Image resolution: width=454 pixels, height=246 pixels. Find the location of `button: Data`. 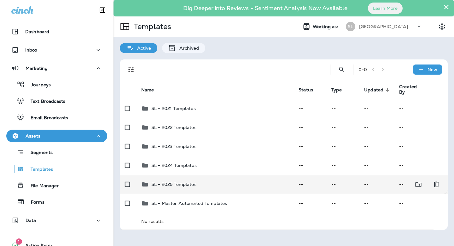

button: Data is located at coordinates (57, 220).